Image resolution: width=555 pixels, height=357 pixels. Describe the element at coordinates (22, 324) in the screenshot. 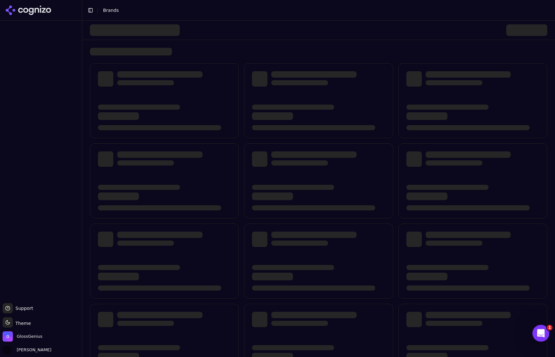

I see `span: Theme` at that location.